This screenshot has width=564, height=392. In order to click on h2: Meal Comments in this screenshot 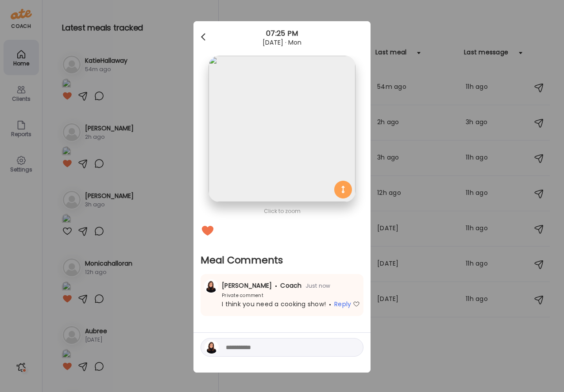, I will do `click(282, 261)`.